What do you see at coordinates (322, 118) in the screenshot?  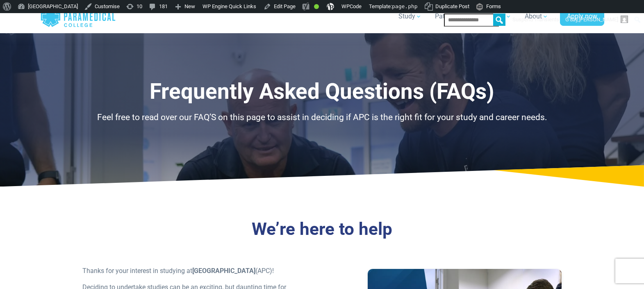 I see `p: Feel free to read over our FAQ’S on this page to assist in deciding if APC is the right fit for y...` at bounding box center [322, 118].